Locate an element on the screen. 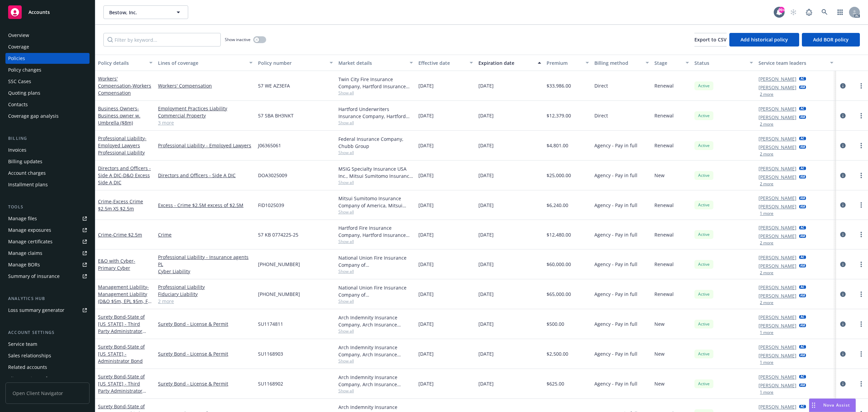 Image resolution: width=868 pixels, height=412 pixels. a: Excess - Crime $2.5M excess of $2.5M is located at coordinates (205, 205).